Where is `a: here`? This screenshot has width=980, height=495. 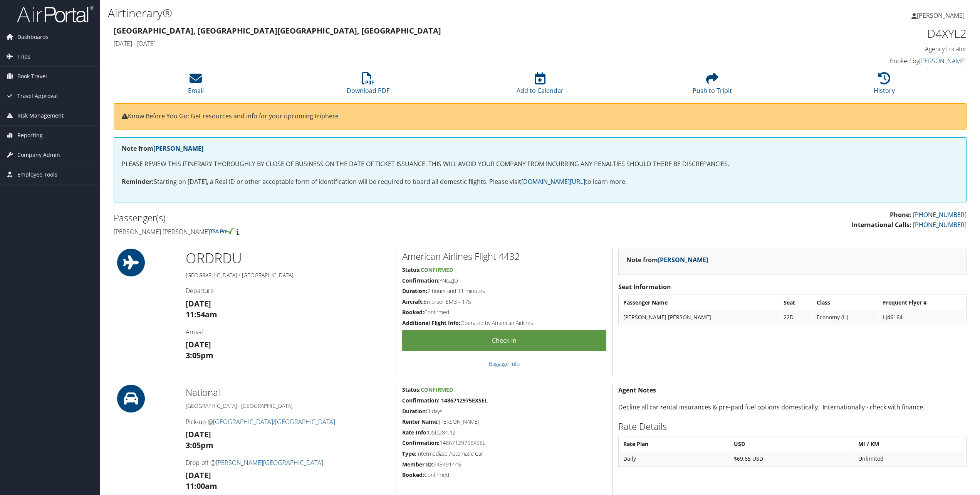
a: here is located at coordinates (332, 116).